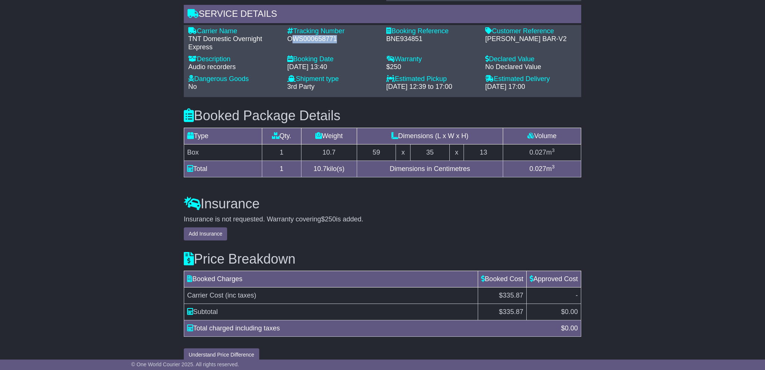 The width and height of the screenshot is (765, 370). I want to click on div: Customer Reference, so click(531, 31).